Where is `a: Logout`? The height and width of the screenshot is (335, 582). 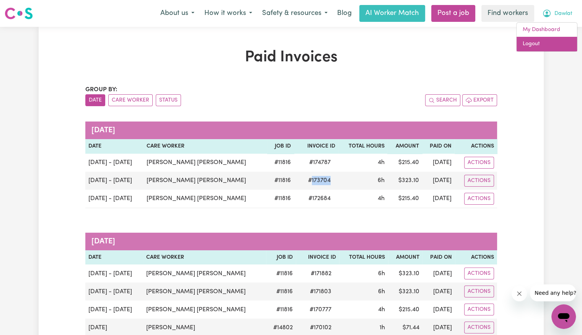 a: Logout is located at coordinates (547, 44).